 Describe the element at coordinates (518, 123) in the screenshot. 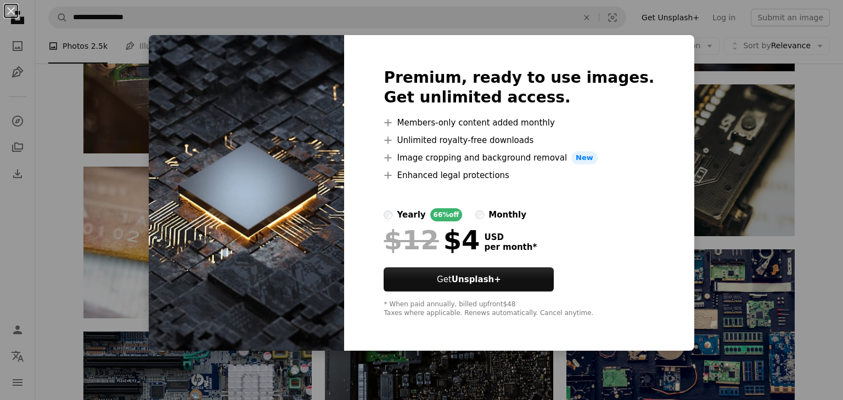

I see `li: Members-only content added monthly` at that location.